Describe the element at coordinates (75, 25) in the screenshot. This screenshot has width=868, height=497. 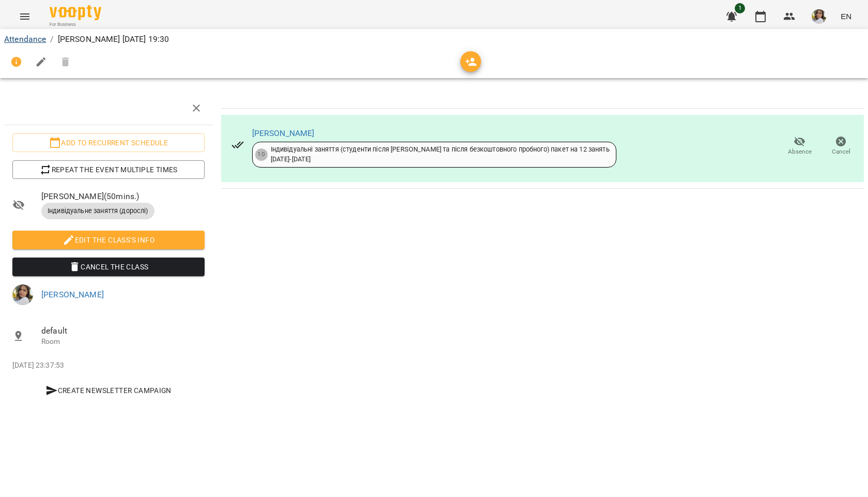
I see `span: For Business` at that location.